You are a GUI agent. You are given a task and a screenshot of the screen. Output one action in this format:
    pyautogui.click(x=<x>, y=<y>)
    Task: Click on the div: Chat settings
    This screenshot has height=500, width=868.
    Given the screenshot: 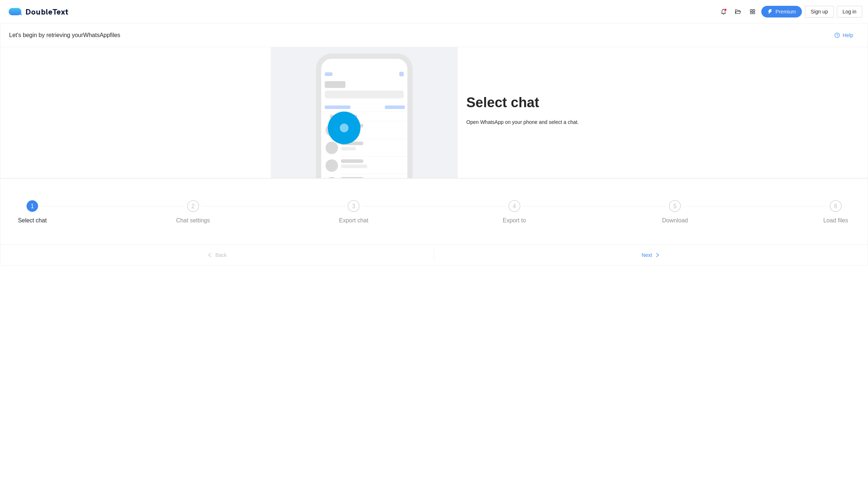 What is the action you would take?
    pyautogui.click(x=192, y=220)
    